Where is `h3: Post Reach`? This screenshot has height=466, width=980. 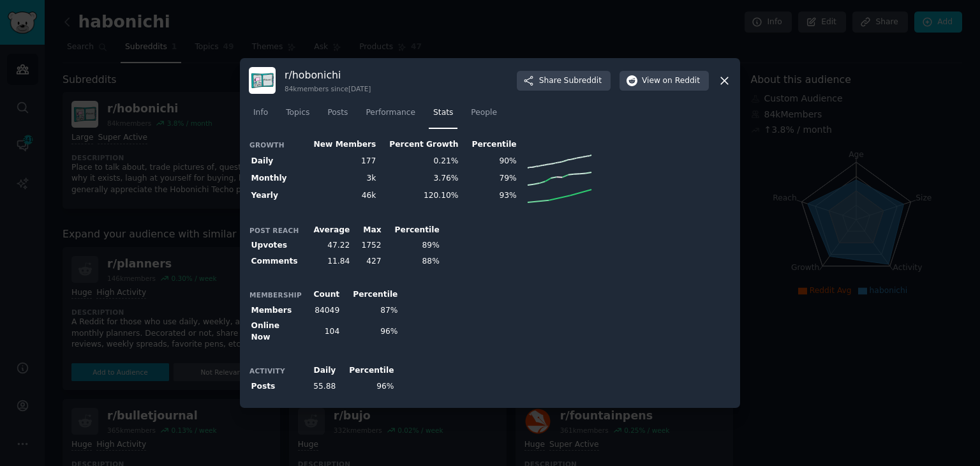
h3: Post Reach is located at coordinates (276, 230).